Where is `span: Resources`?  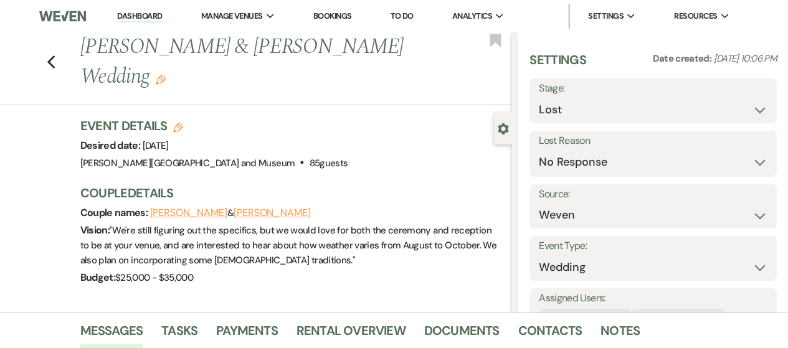
span: Resources is located at coordinates (695, 16).